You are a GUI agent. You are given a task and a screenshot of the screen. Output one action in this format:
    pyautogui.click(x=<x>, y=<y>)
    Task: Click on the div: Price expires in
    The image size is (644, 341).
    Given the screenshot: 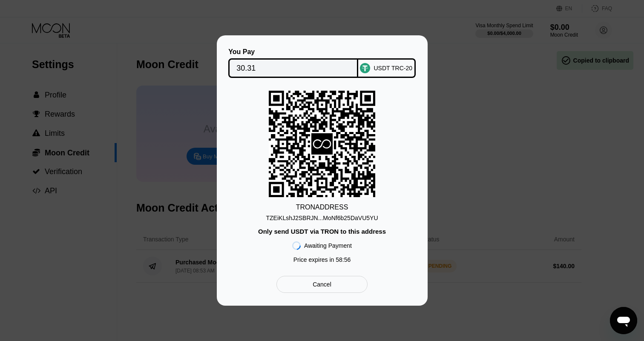 What is the action you would take?
    pyautogui.click(x=322, y=259)
    